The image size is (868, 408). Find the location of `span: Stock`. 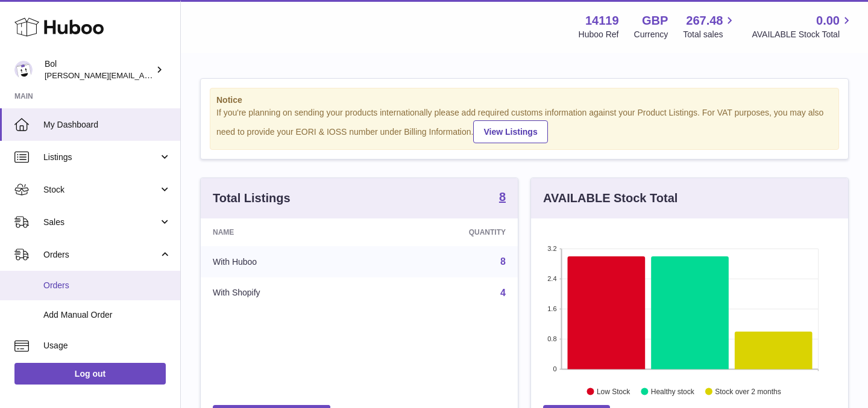

span: Stock is located at coordinates (101, 190).